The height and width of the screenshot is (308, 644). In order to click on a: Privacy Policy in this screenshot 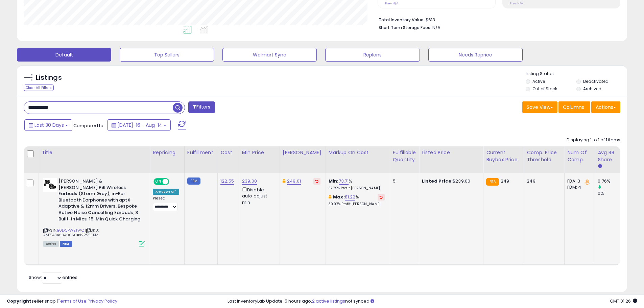, I will do `click(103, 301)`.